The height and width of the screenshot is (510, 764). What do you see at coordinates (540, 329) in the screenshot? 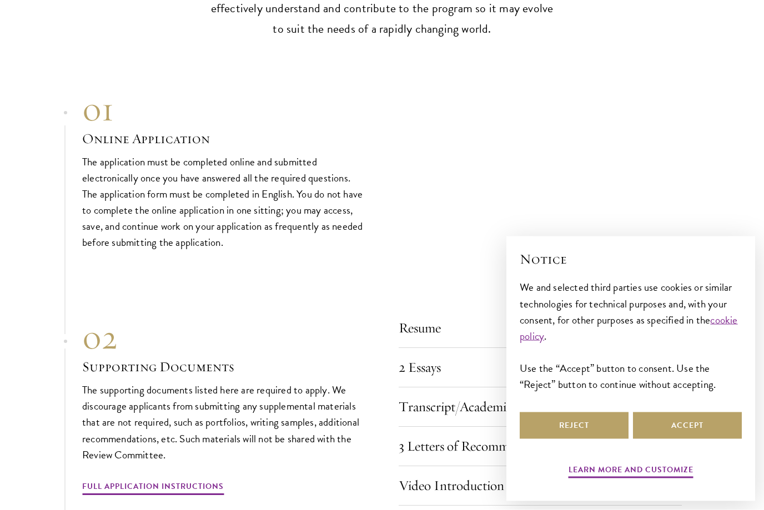
I see `button: Resume` at bounding box center [540, 329].